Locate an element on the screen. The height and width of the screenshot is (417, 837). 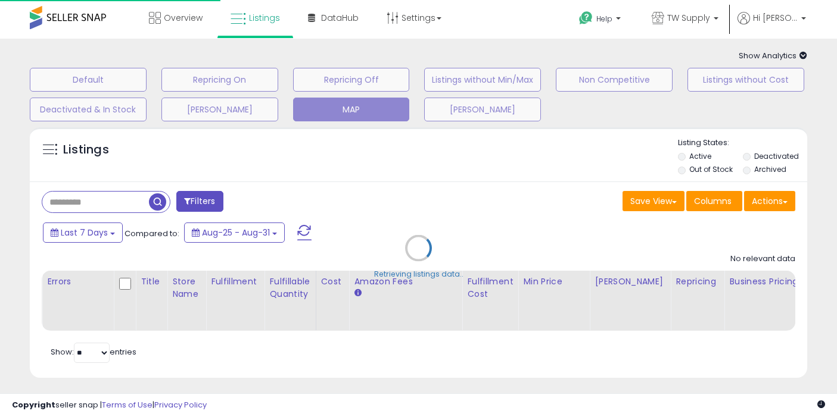
button: Non Competitive is located at coordinates (614, 80).